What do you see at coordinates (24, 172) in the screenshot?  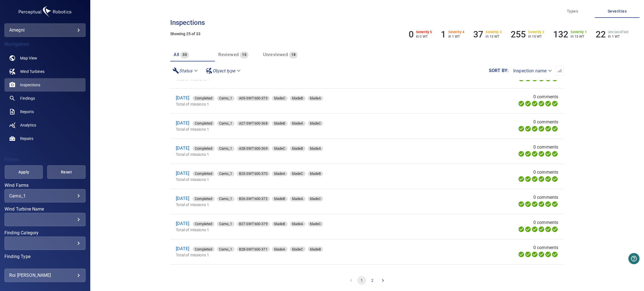 I see `span: Apply` at bounding box center [24, 172].